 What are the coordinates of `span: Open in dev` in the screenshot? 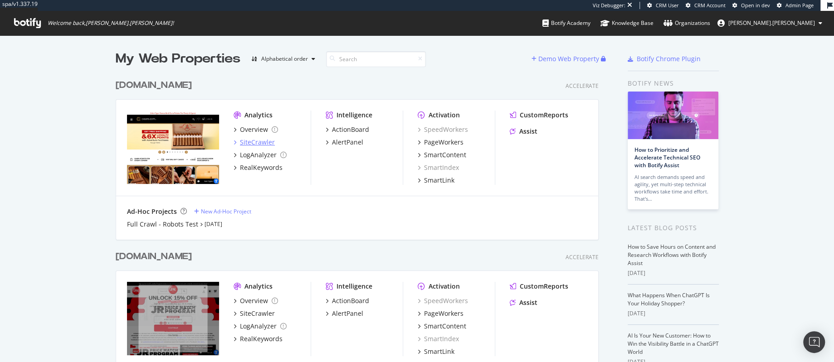 It's located at (755, 5).